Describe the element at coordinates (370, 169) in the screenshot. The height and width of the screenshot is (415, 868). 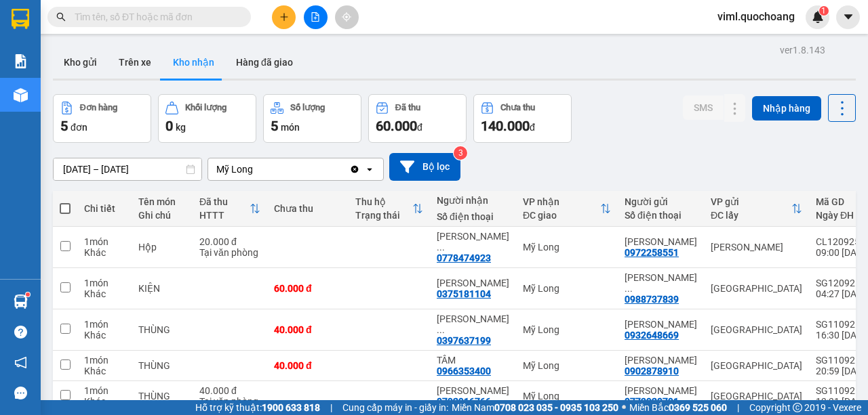
I see `svg: open` at that location.